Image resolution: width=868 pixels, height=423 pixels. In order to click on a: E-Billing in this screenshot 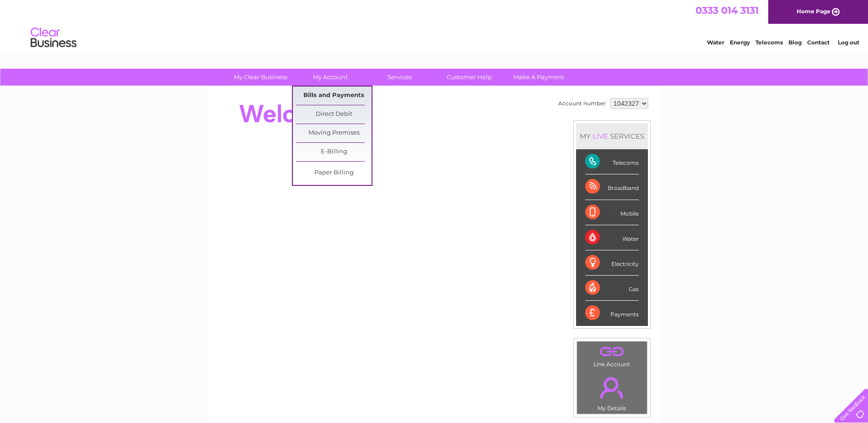, I will do `click(334, 152)`.